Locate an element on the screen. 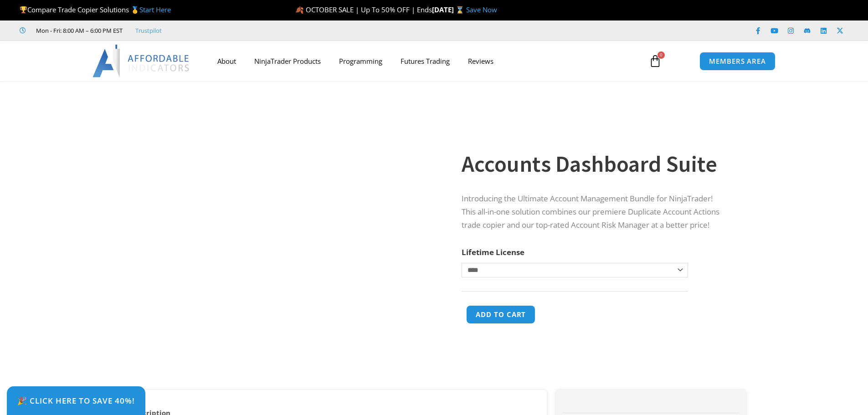 Image resolution: width=868 pixels, height=415 pixels. span: 0 is located at coordinates (662, 55).